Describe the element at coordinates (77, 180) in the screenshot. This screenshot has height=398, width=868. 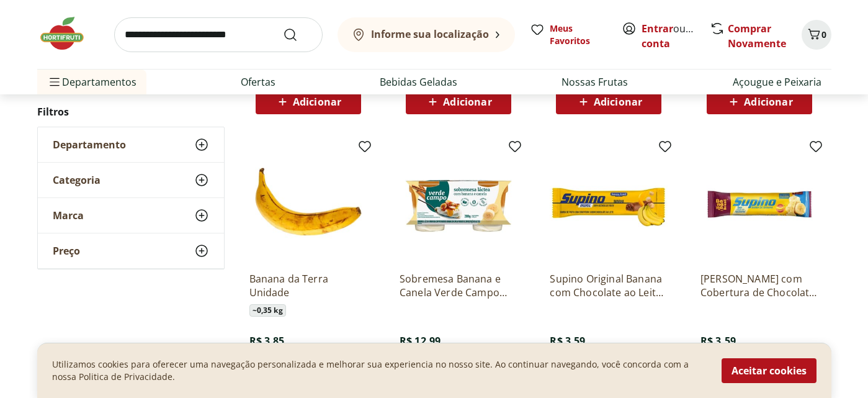
I see `span: Categoria` at that location.